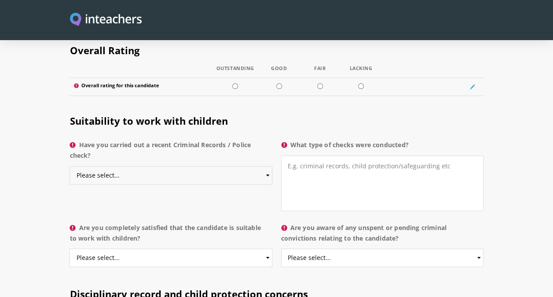 This screenshot has height=297, width=553. What do you see at coordinates (104, 50) in the screenshot?
I see `span: Overall Rating` at bounding box center [104, 50].